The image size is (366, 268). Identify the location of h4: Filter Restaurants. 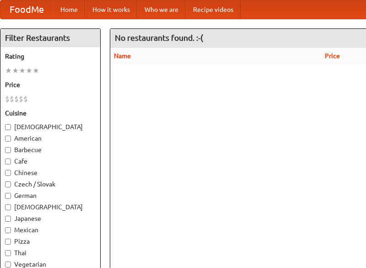
(50, 38).